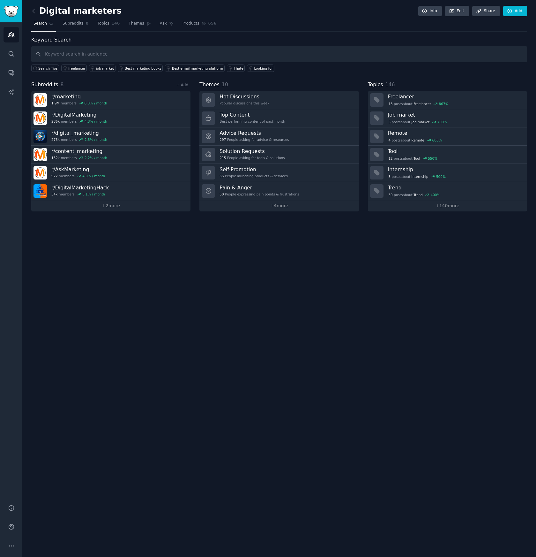 The width and height of the screenshot is (536, 557). I want to click on img: AskMarketing, so click(40, 173).